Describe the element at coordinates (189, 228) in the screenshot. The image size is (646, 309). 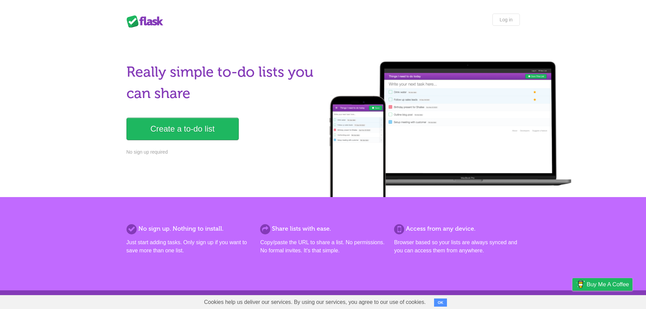
I see `h2: No sign up. Nothing to install.` at that location.